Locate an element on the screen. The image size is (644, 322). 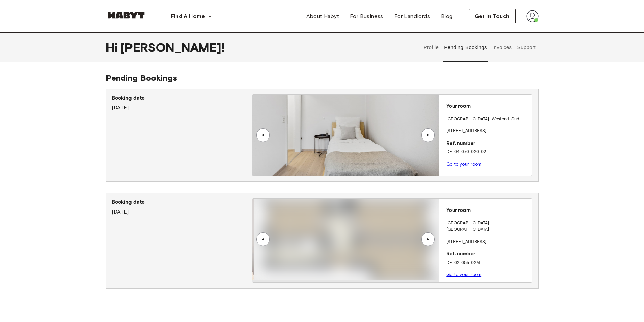
span: For Business is located at coordinates (366, 16).